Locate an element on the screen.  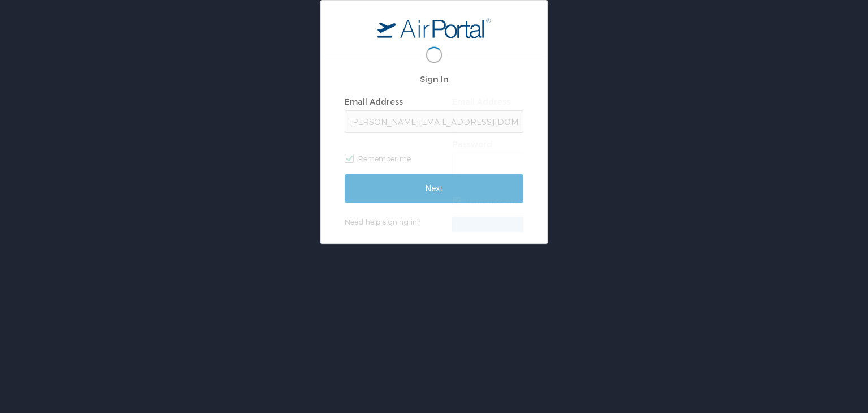
label: Password is located at coordinates (472, 144).